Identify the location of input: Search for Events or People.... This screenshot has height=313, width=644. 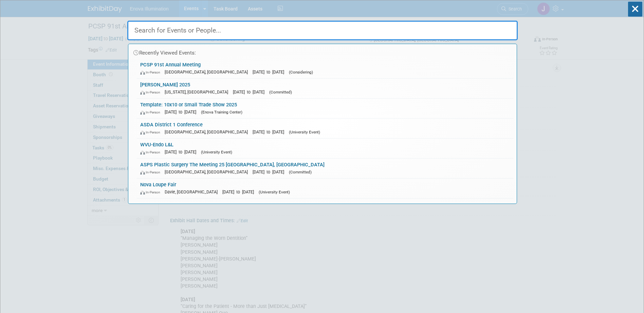
(323, 30).